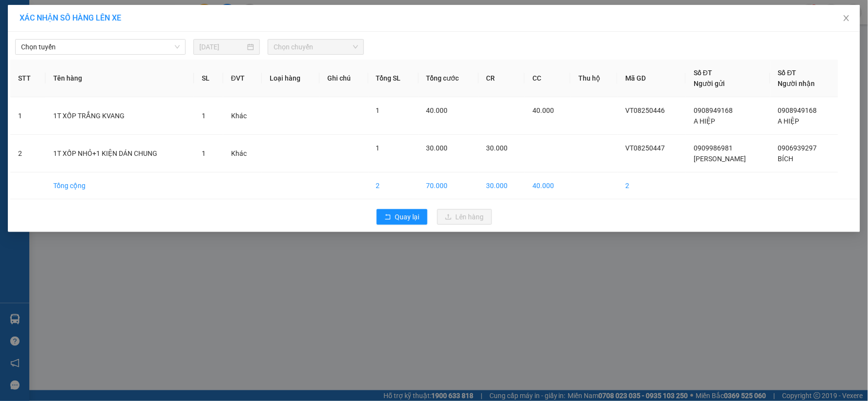 The width and height of the screenshot is (868, 401). What do you see at coordinates (208, 78) in the screenshot?
I see `th: SL` at bounding box center [208, 78].